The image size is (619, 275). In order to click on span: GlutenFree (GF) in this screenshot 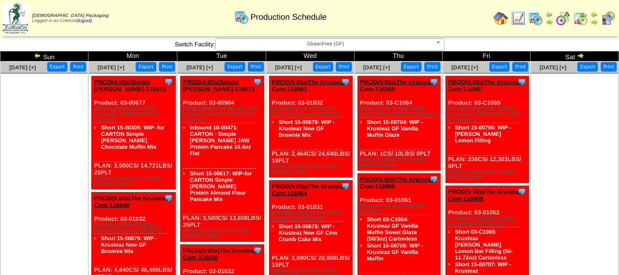, I will do `click(326, 44)`.